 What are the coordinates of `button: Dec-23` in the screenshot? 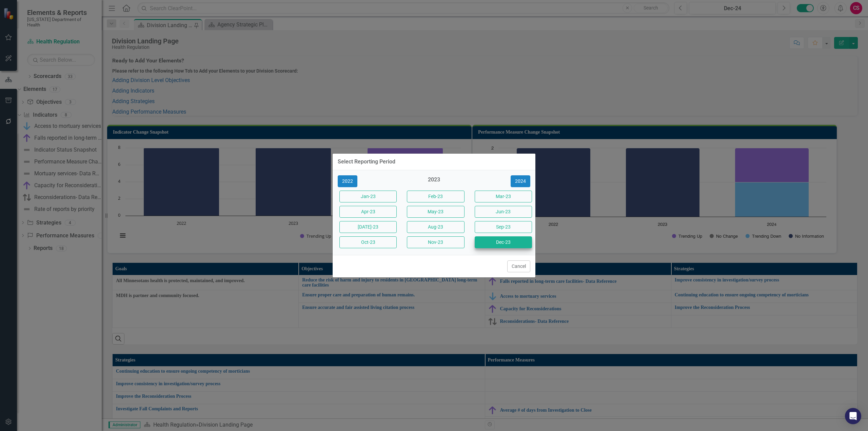 It's located at (503, 242).